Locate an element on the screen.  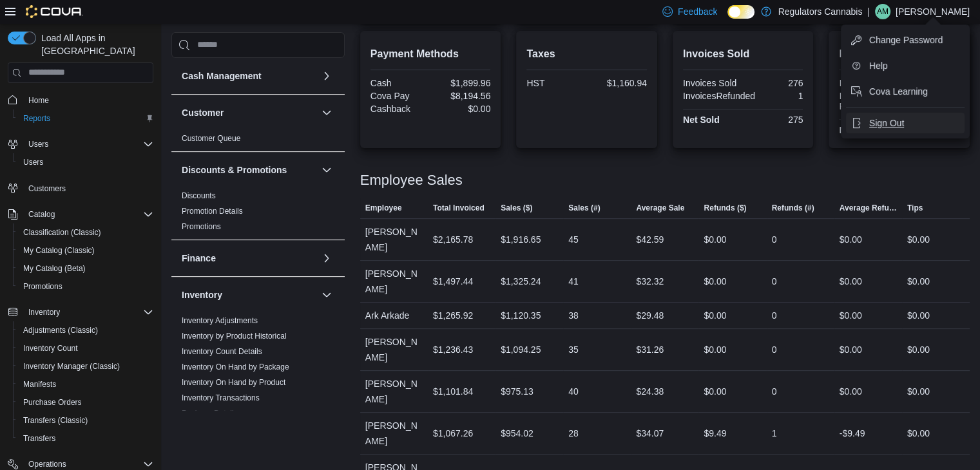
div: -$9.49 is located at coordinates (852, 434).